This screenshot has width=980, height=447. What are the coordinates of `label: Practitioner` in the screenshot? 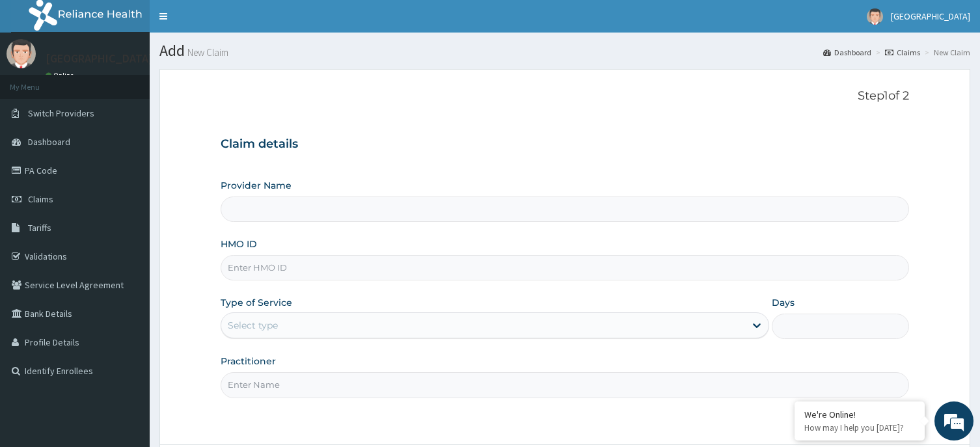 It's located at (248, 361).